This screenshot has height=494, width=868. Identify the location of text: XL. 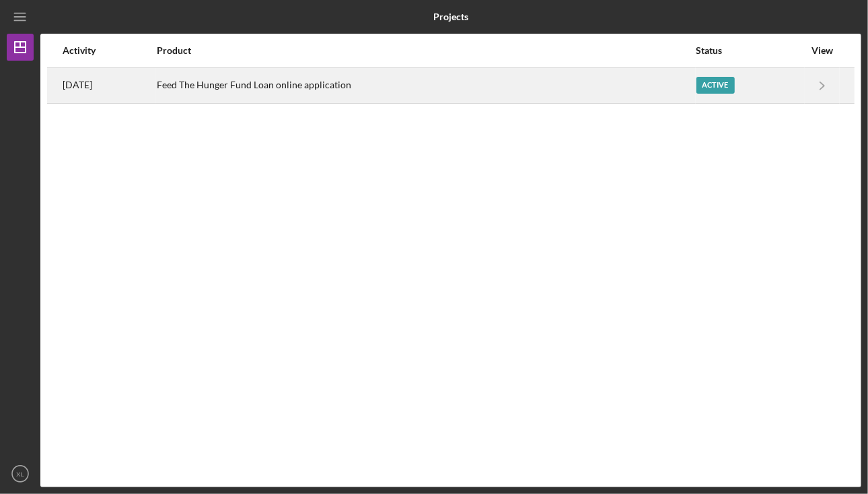
(20, 473).